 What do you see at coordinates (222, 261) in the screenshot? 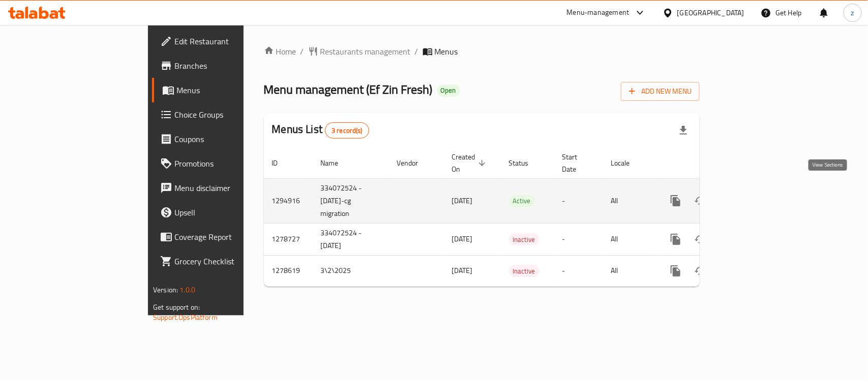
I see `a: Grocery Checklist` at bounding box center [222, 261].